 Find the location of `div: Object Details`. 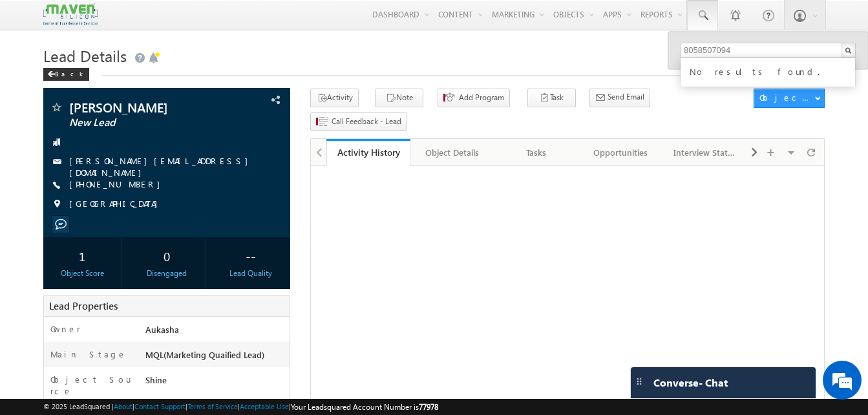

div: Object Details is located at coordinates (452, 153).